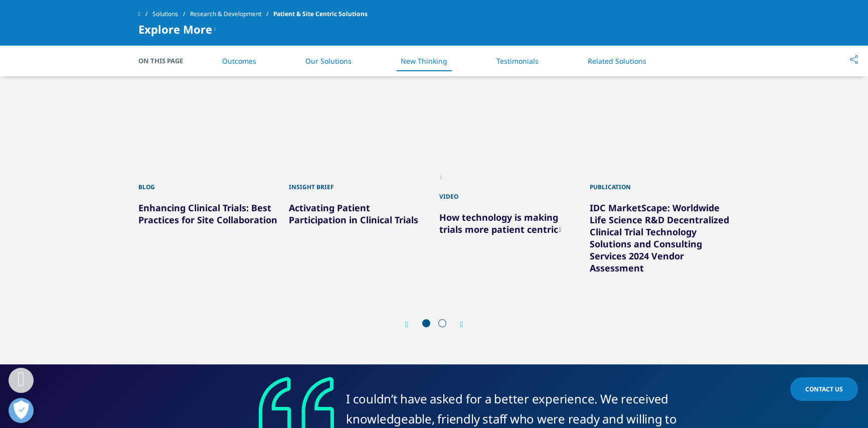 The height and width of the screenshot is (428, 868). Describe the element at coordinates (359, 178) in the screenshot. I see `div: 2 / 6` at that location.